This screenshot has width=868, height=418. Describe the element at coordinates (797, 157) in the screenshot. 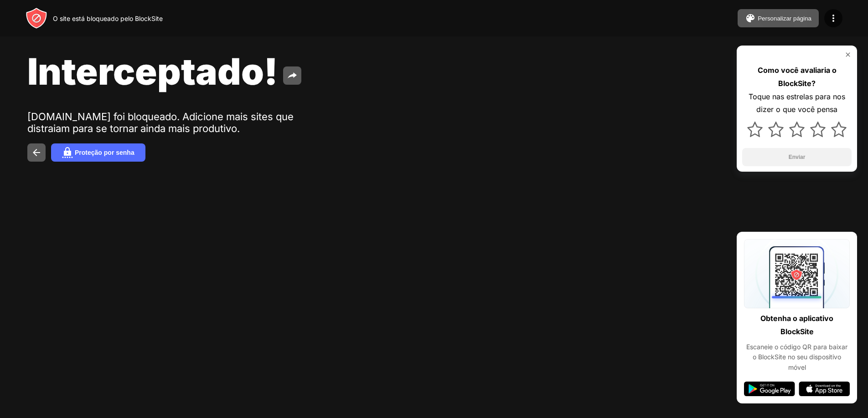

I see `font: Enviar` at that location.